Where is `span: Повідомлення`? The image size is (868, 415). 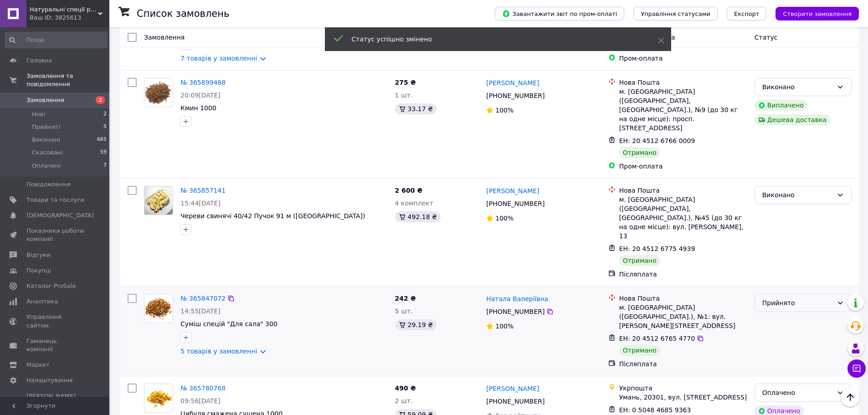 span: Повідомлення is located at coordinates (48, 184).